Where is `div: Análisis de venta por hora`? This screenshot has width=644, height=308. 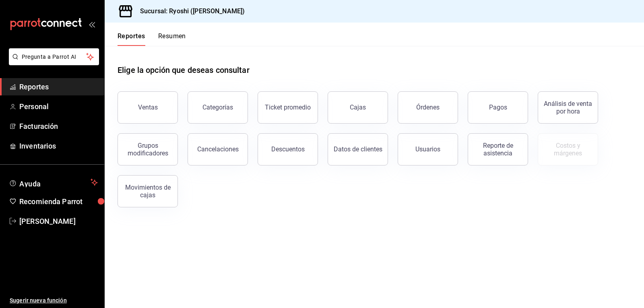 div: Análisis de venta por hora is located at coordinates (569, 107).